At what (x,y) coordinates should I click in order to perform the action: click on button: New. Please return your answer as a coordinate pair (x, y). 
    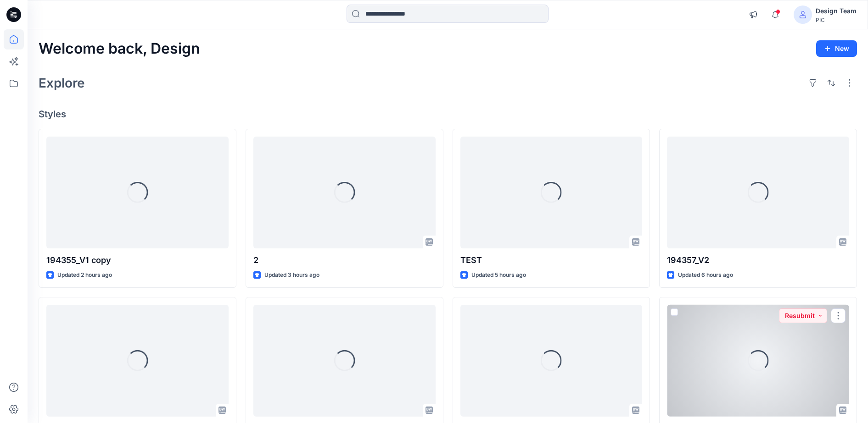
    Looking at the image, I should click on (836, 49).